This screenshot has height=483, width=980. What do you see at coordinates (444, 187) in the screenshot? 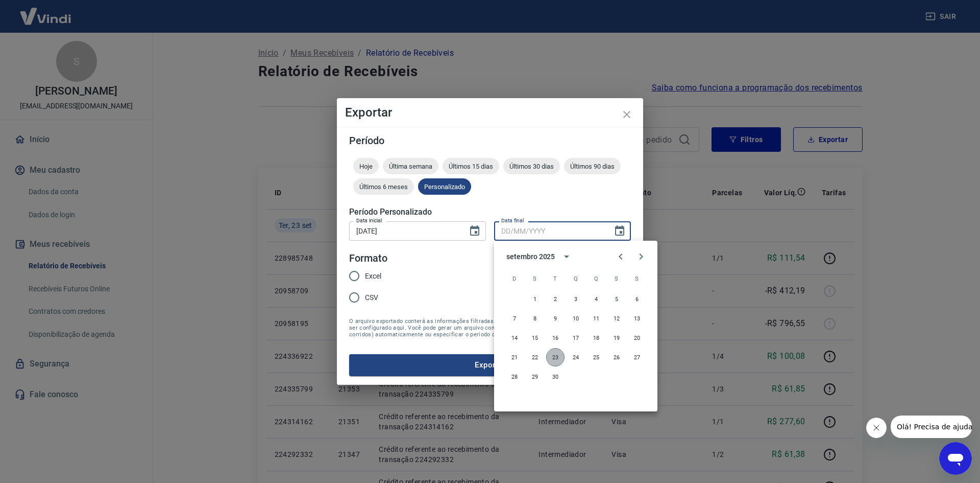
I see `span: Personalizado` at bounding box center [444, 187].